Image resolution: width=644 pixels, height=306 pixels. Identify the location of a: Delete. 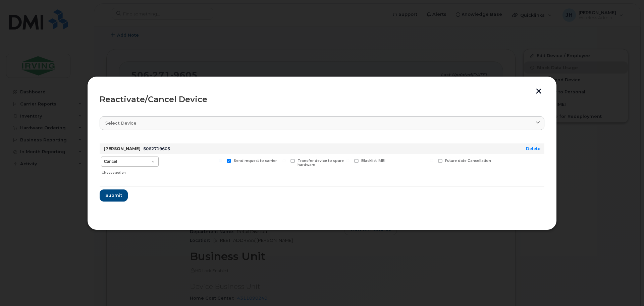
(533, 148).